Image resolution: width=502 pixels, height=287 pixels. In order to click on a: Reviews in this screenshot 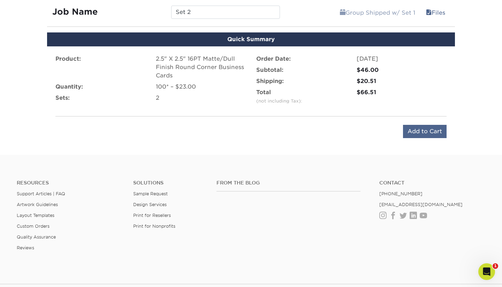, I will do `click(25, 248)`.